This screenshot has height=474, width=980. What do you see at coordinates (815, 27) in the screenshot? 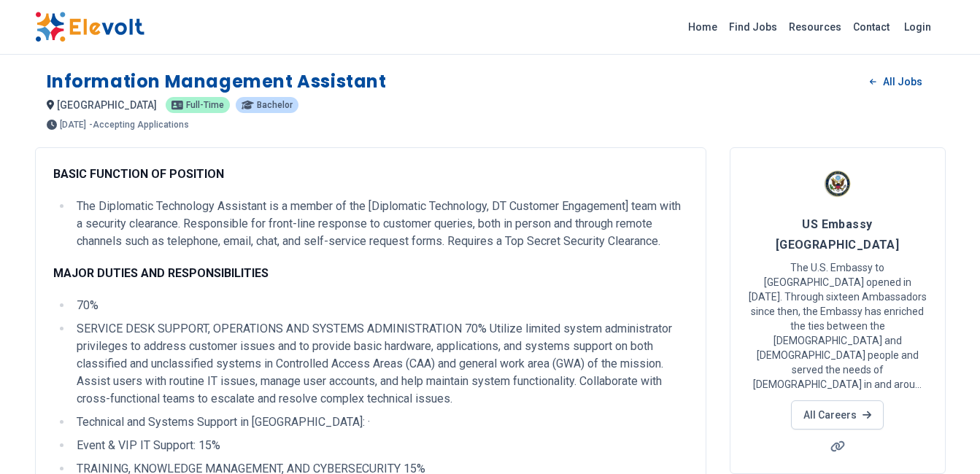
I see `a: Resources` at bounding box center [815, 27].